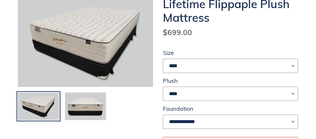 This screenshot has height=139, width=316. What do you see at coordinates (231, 109) in the screenshot?
I see `label: Foundation` at bounding box center [231, 109].